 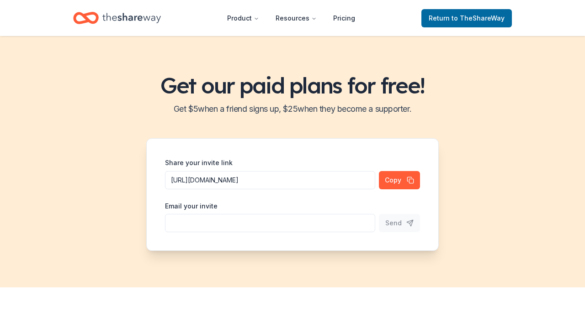 I want to click on span: to TheShareWay, so click(x=478, y=18).